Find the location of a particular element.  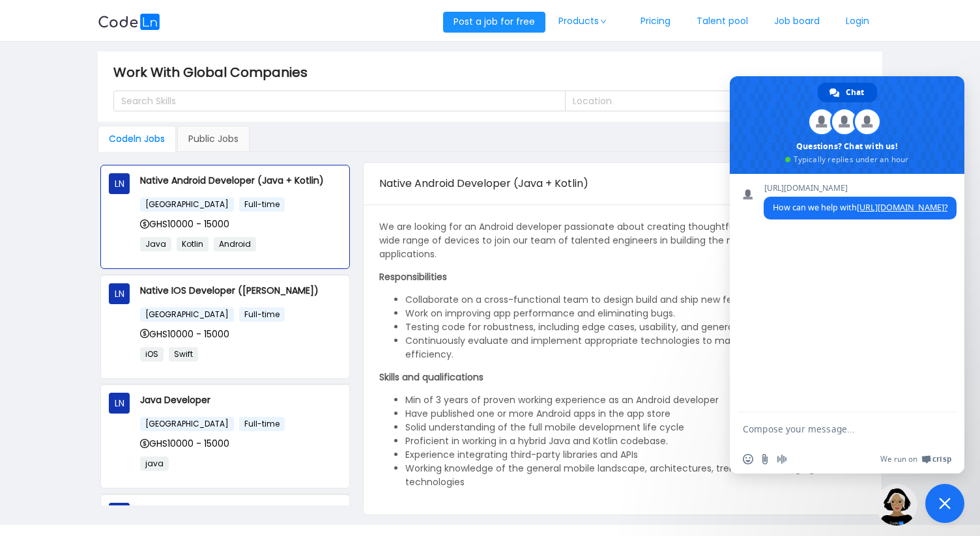

li: Collaborate on a cross-functional team to design build and ship new features for our Android apps. is located at coordinates (635, 300).